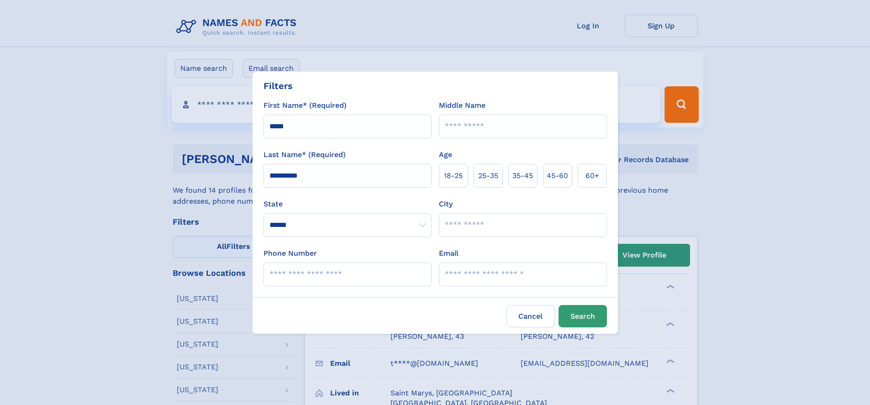 The width and height of the screenshot is (870, 405). What do you see at coordinates (445, 155) in the screenshot?
I see `label: Age` at bounding box center [445, 155].